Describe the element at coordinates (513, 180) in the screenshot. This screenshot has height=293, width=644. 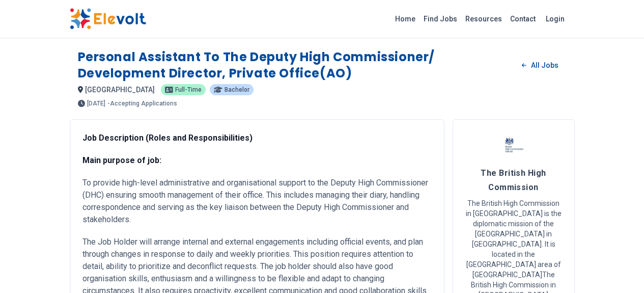
I see `span: The British High Commission` at that location.